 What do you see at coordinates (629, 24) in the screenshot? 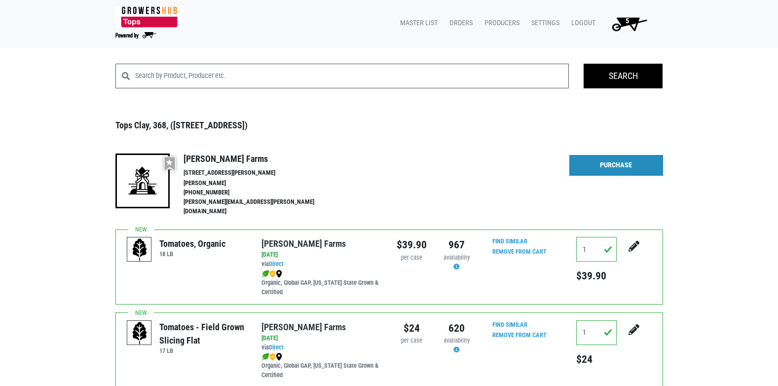
I see `img: Cart` at bounding box center [629, 24].